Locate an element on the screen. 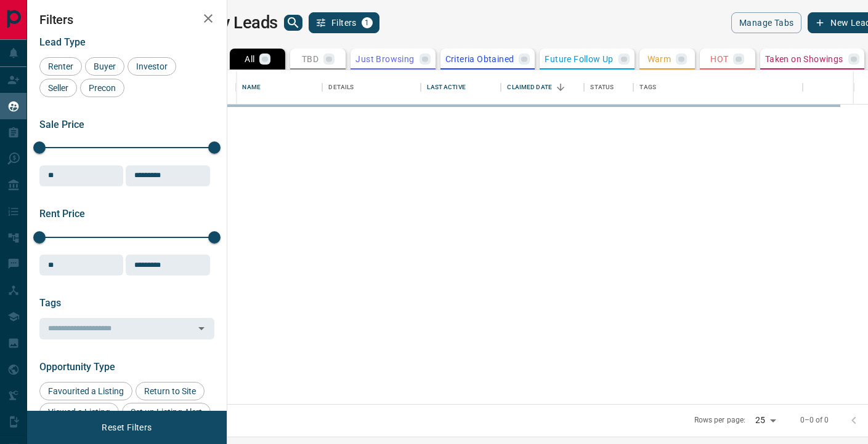  p: Rows per page: is located at coordinates (721, 420).